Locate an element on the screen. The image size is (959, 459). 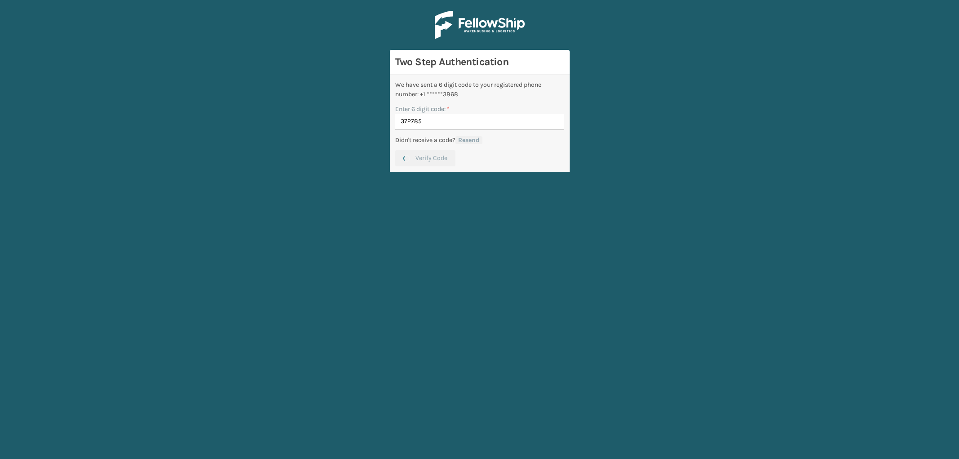
img: Logo is located at coordinates (480, 25).